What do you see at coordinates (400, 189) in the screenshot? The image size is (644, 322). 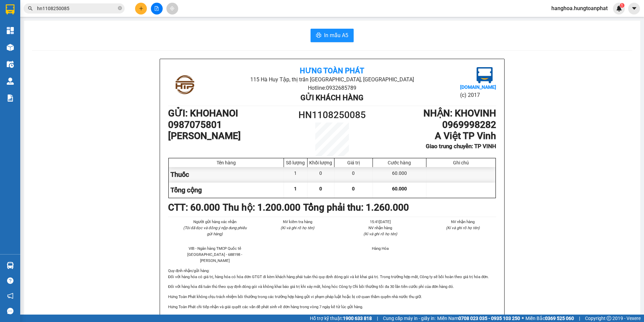 I see `span: 60.000` at bounding box center [400, 189].